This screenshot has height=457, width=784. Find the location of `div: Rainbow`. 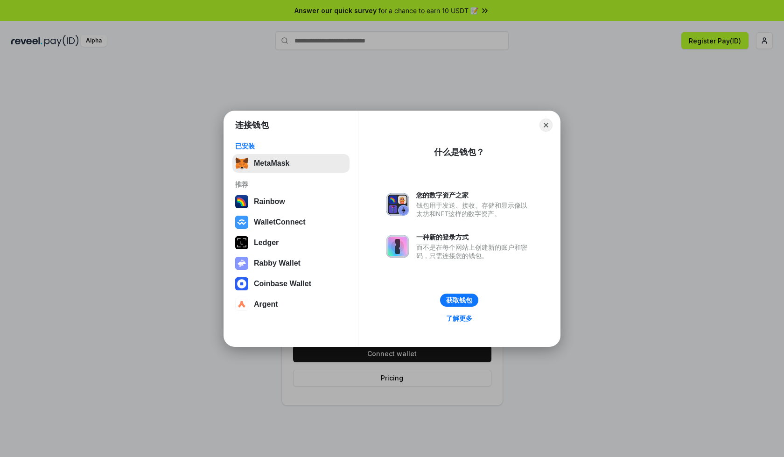

div: Rainbow is located at coordinates (269, 202).